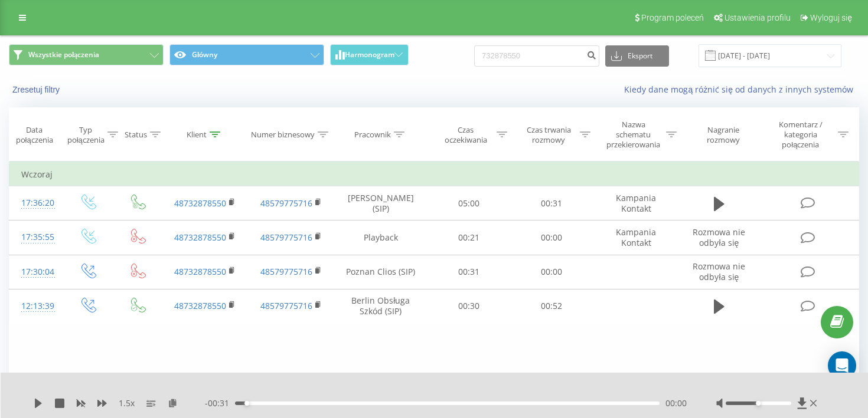 Image resolution: width=868 pixels, height=418 pixels. What do you see at coordinates (36, 203) in the screenshot?
I see `div: 17:36:20` at bounding box center [36, 203].